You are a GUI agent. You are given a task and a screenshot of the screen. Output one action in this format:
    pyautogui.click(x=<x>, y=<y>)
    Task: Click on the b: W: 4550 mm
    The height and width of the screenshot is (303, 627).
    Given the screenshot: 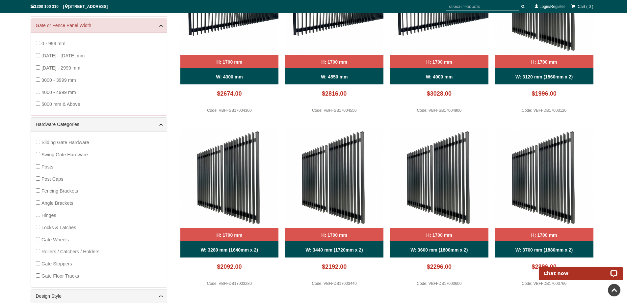 What is the action you would take?
    pyautogui.click(x=334, y=77)
    